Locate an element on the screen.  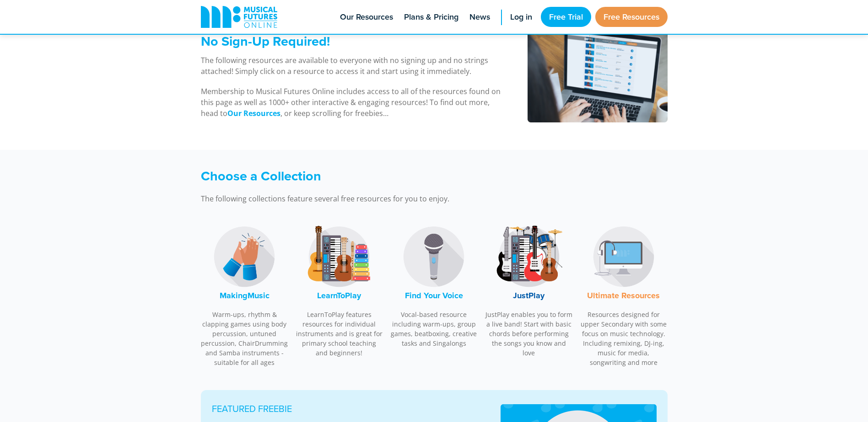
img: MakingMusic Logo is located at coordinates (245, 256).